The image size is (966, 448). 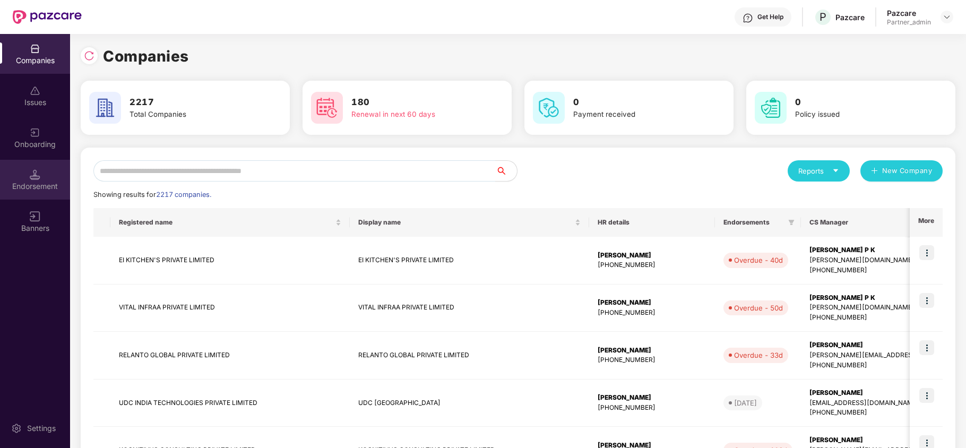 What do you see at coordinates (47, 17) in the screenshot?
I see `img: New Pazcare Logo` at bounding box center [47, 17].